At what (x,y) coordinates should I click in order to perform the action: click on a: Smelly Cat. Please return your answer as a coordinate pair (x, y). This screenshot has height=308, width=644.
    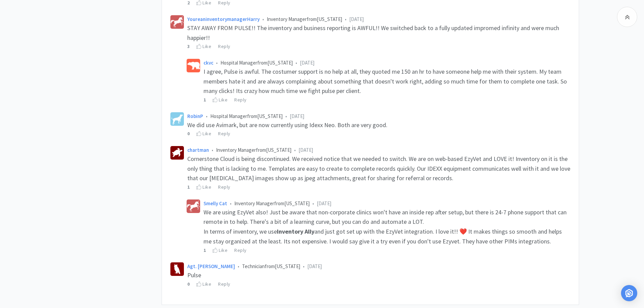
    Looking at the image, I should click on (215, 203).